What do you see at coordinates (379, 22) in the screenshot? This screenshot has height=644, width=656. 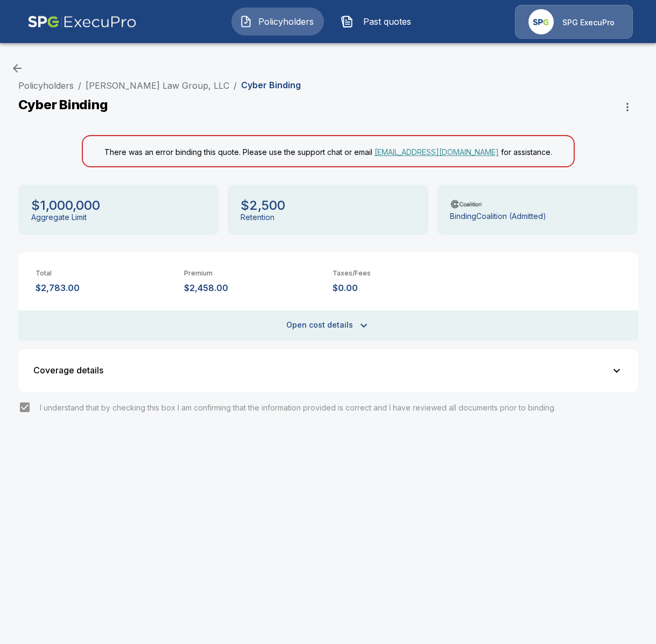 I see `button: Past quotes IconPast quotes` at bounding box center [379, 22].